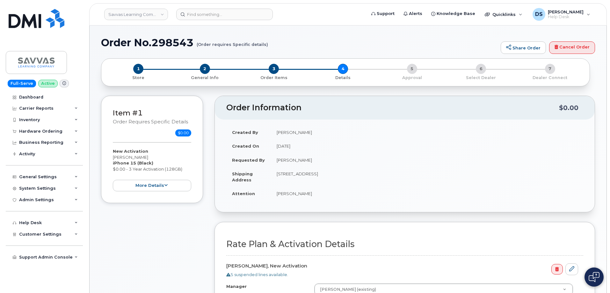 Image resolution: width=610 pixels, height=293 pixels. What do you see at coordinates (151, 122) in the screenshot?
I see `small: Order requires Specific details` at bounding box center [151, 122].